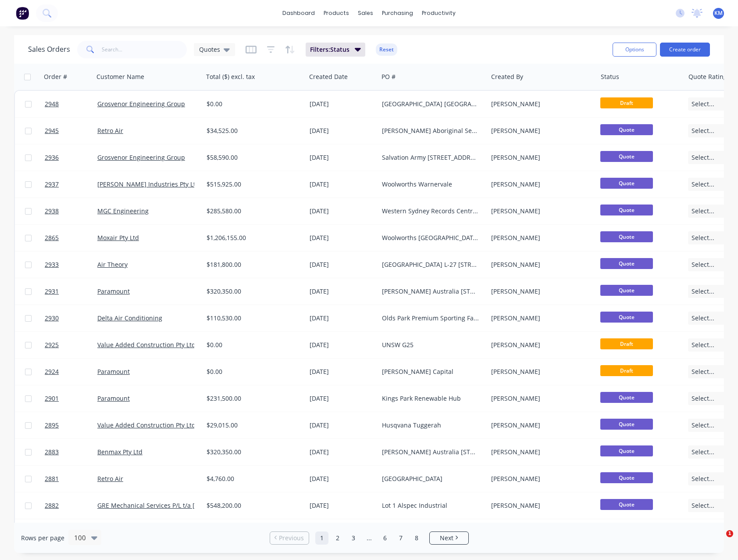  What do you see at coordinates (52, 238) in the screenshot?
I see `span: 2865` at bounding box center [52, 238].